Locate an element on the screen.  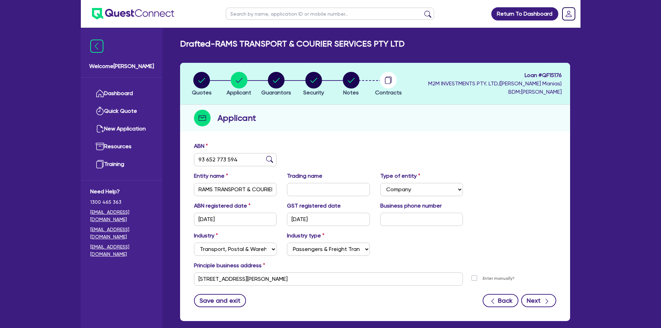
img: abn-lookup icon is located at coordinates (270, 159).